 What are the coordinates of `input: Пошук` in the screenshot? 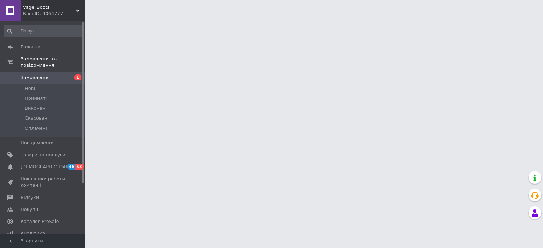 It's located at (43, 31).